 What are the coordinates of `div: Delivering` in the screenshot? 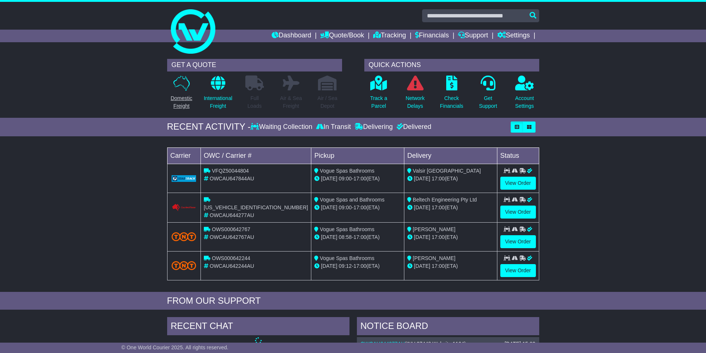 It's located at (374, 127).